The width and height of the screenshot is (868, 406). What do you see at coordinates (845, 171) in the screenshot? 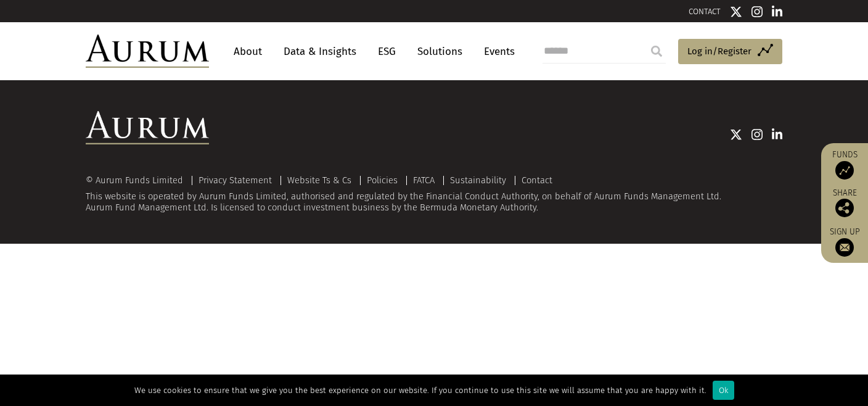
I see `img: Access Funds` at bounding box center [845, 171].